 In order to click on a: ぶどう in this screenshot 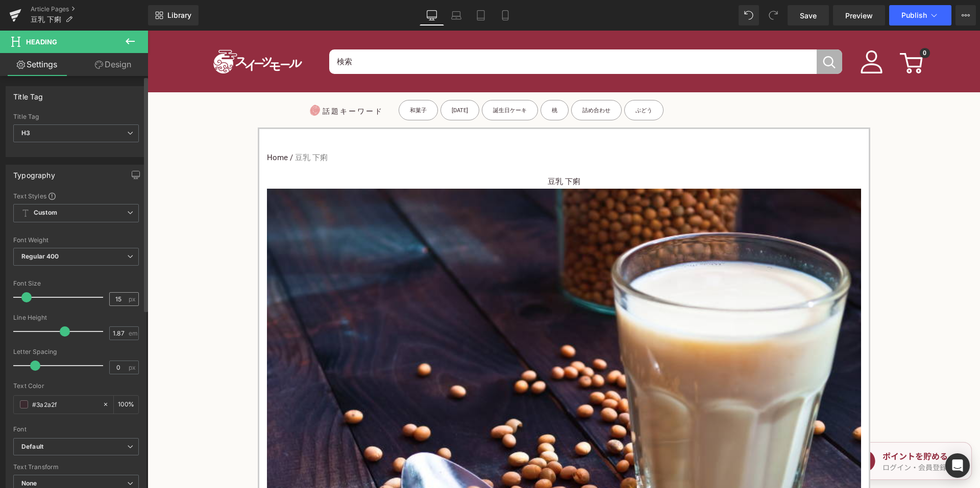, I will do `click(496, 79)`.